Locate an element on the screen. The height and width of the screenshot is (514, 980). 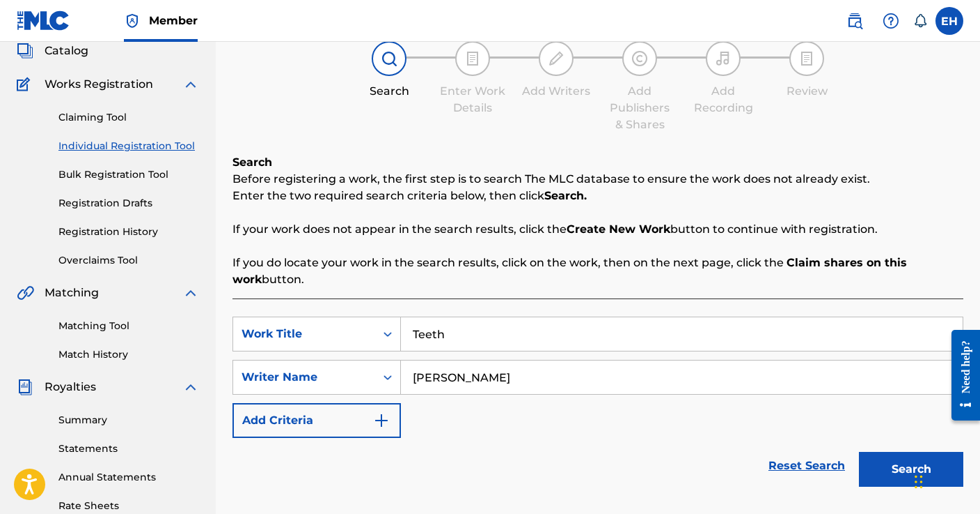
img: Royalties is located at coordinates (25, 387).